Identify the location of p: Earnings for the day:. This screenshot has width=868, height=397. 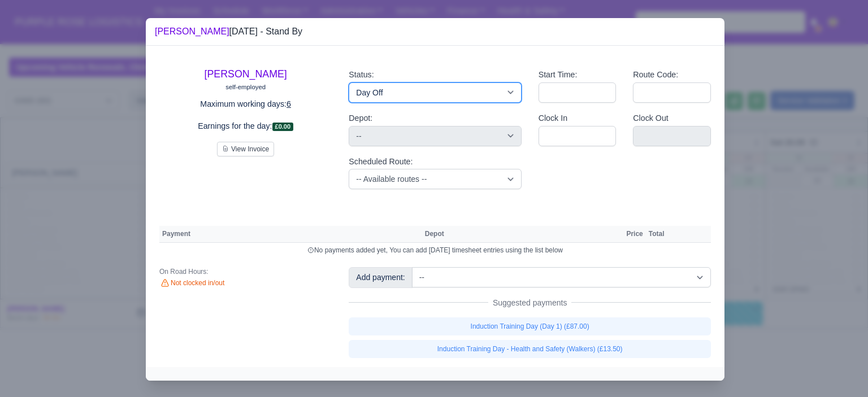
(246, 126).